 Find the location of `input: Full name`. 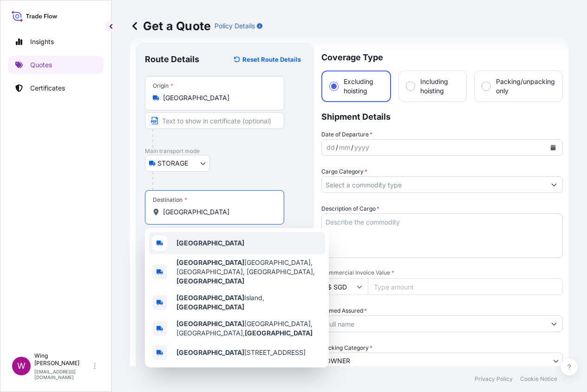

input: Full name is located at coordinates (433, 324).